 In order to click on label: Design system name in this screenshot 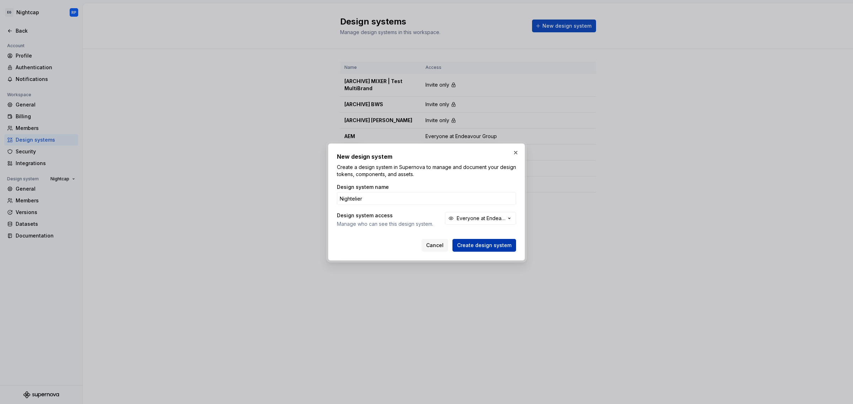, I will do `click(363, 187)`.